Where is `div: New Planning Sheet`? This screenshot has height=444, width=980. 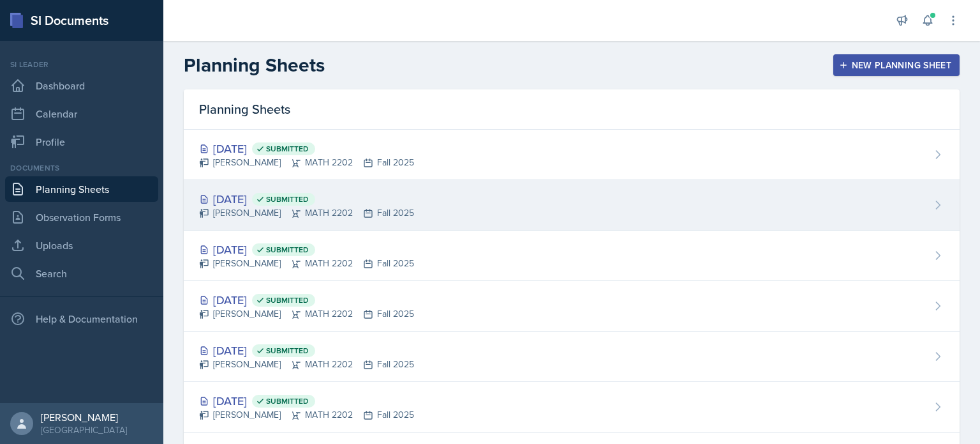
div: New Planning Sheet is located at coordinates (897, 65).